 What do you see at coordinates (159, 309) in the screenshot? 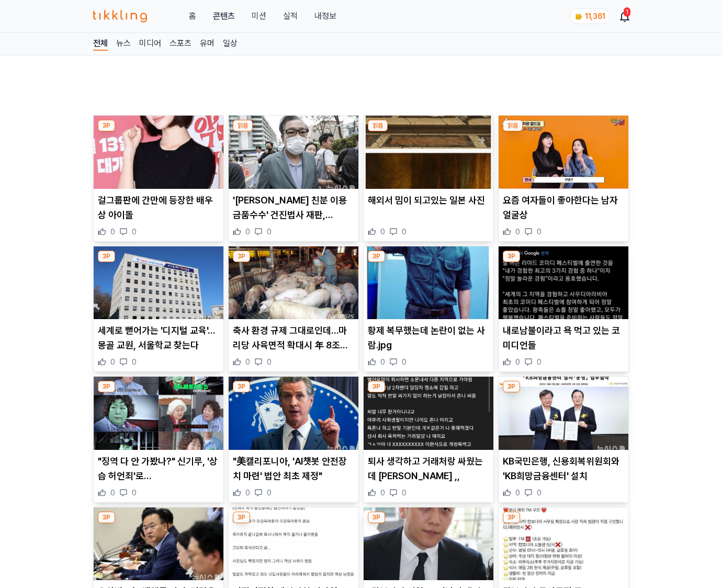
I see `div: 3P 세계로 뻗어가는 '디지털 교육'…몽골 교원, 서울학교 찾는다 세계로 뻗어가는 '디지털 교육'…몽골 교원, 서울학교 찾는다 0 0` at bounding box center [159, 309].